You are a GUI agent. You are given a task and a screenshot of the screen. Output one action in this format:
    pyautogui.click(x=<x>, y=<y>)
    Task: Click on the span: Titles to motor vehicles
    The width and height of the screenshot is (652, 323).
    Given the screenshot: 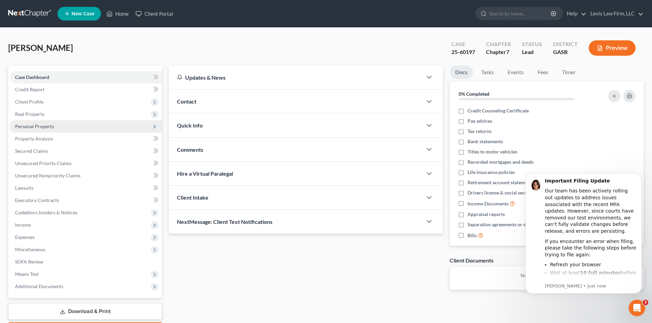 What is the action you would take?
    pyautogui.click(x=492, y=152)
    